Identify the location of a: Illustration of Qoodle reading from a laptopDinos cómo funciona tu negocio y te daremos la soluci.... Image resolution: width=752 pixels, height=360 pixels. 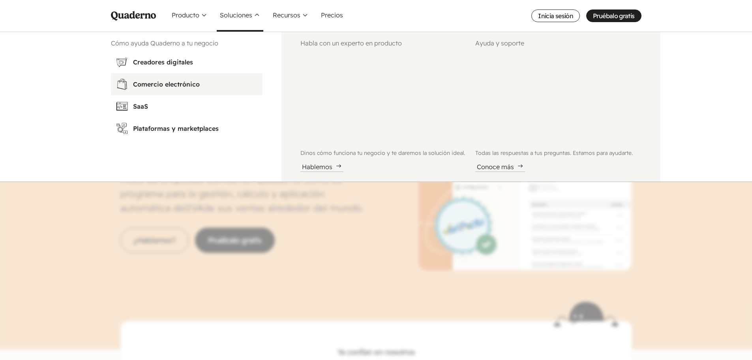
(383, 111).